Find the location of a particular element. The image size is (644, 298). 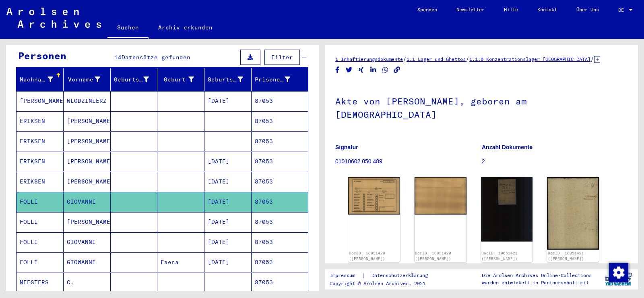

b: Signatur is located at coordinates (346, 147).